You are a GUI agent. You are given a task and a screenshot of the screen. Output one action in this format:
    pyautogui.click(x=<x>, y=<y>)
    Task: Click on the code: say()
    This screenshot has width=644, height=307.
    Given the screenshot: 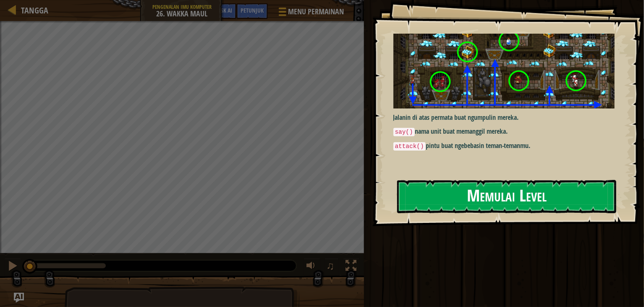 What is the action you would take?
    pyautogui.click(x=404, y=132)
    